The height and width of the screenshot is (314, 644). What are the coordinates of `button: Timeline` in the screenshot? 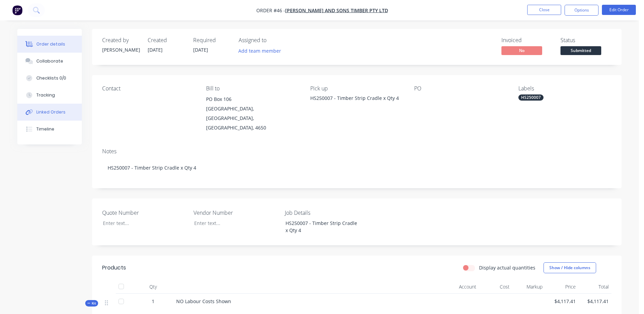 It's located at (49, 129).